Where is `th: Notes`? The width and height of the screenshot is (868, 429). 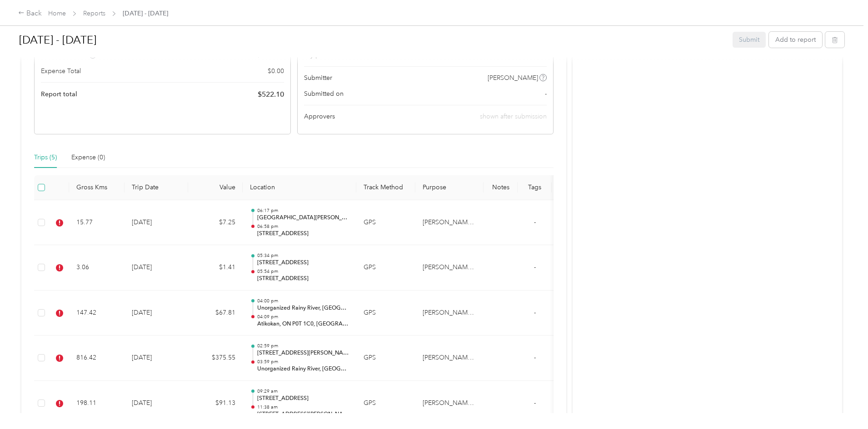 th: Notes is located at coordinates (500, 188).